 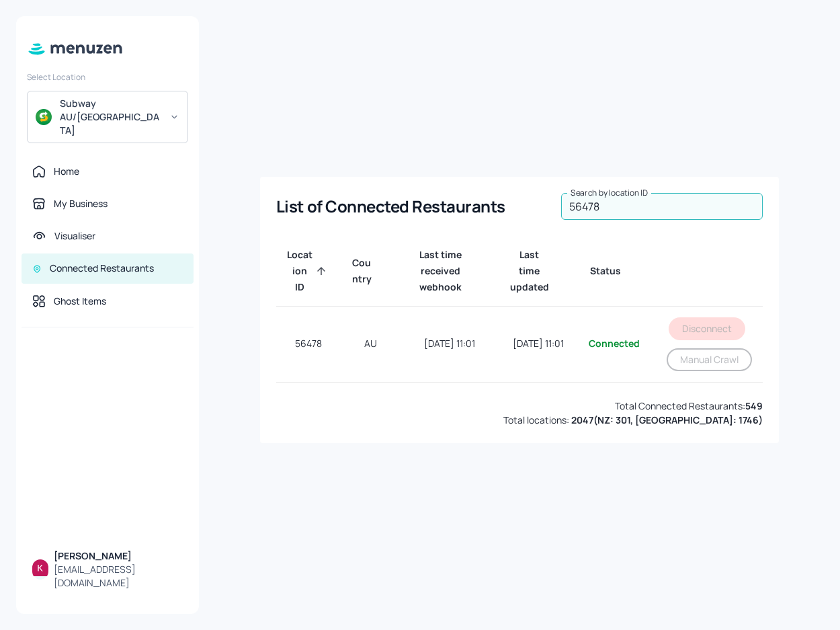 What do you see at coordinates (689, 405) in the screenshot?
I see `div: Total Connected Restaurants:` at bounding box center [689, 405].